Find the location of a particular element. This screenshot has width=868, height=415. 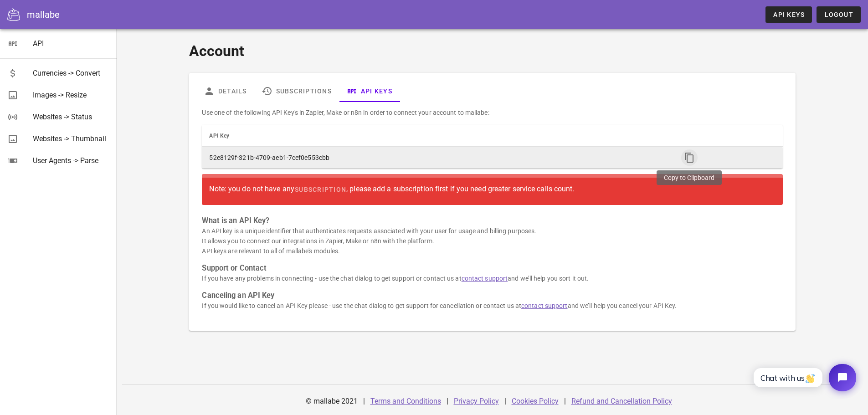

button: Open chat widget is located at coordinates (99, 21).